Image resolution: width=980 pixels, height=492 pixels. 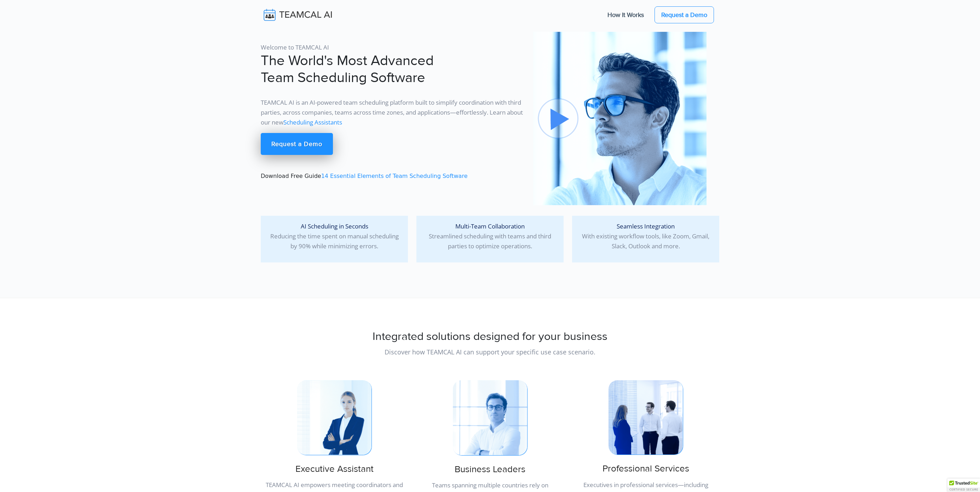 I want to click on p: TEAMCAL AI is an AI-powered team scheduling platform built to simplify coordination with third pa..., so click(x=393, y=112).